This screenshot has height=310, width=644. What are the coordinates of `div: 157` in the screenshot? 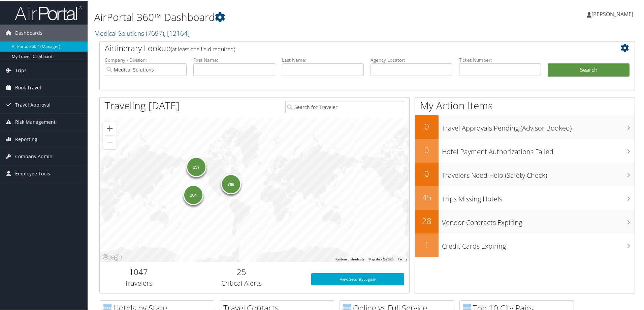 It's located at (196, 166).